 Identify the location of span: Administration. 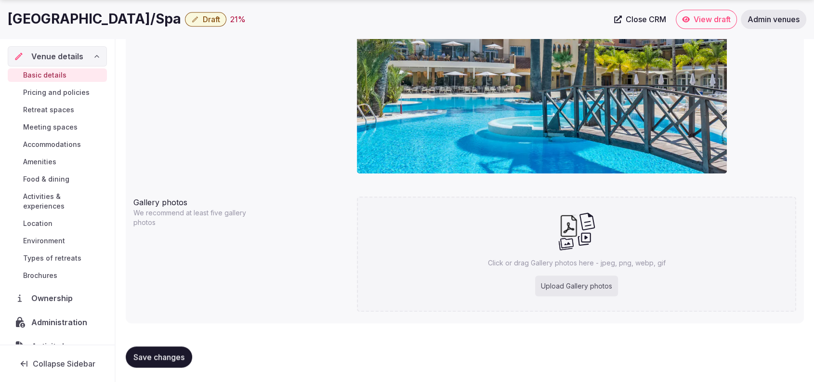
(61, 322).